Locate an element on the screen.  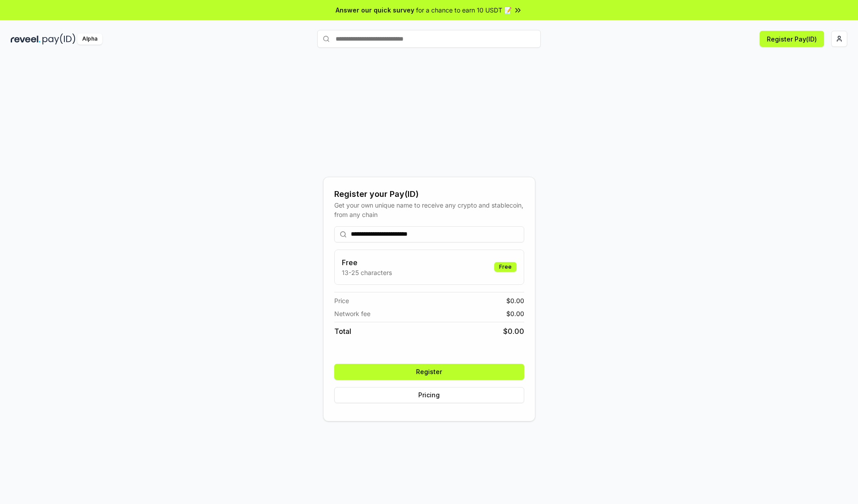
img: reveel_dark is located at coordinates (26, 39).